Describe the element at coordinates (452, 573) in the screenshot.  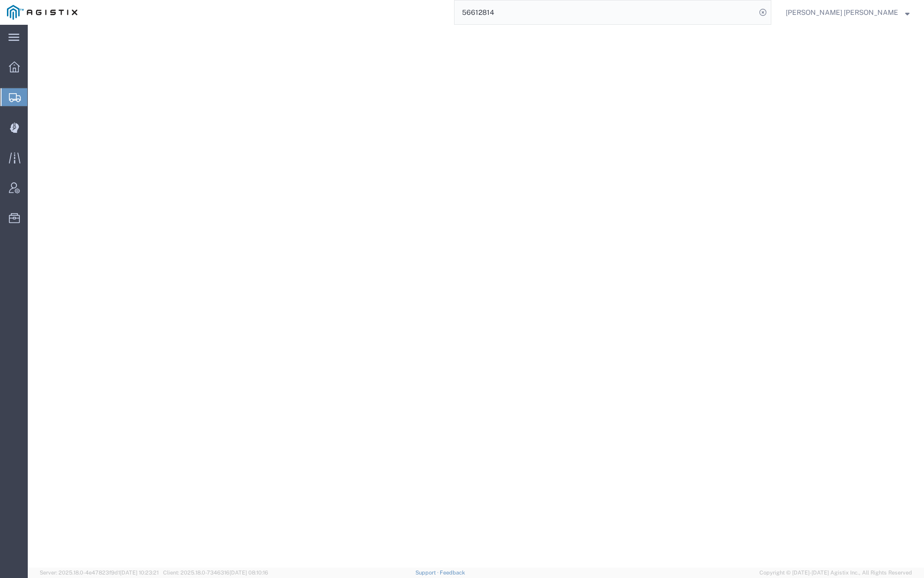
I see `a: Feedback` at that location.